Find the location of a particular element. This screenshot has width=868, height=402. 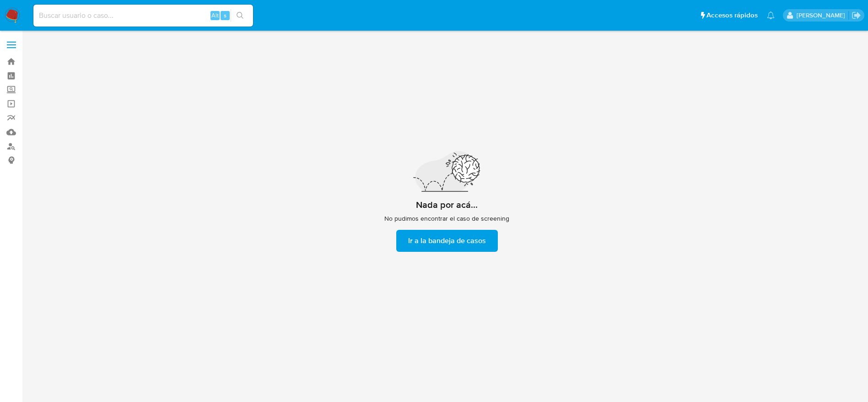

span: Accesos rápidos is located at coordinates (732, 15).